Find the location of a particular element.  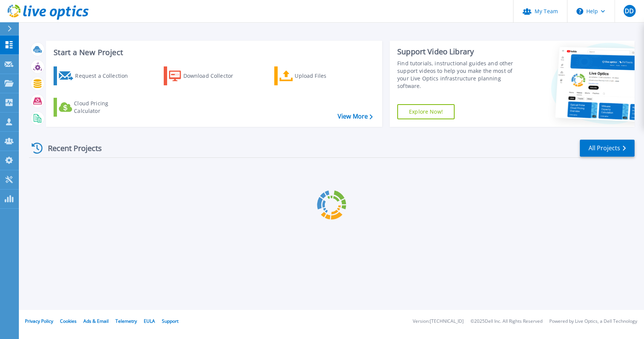

li: Powered by Live Optics, a Dell Technology is located at coordinates (593, 322).